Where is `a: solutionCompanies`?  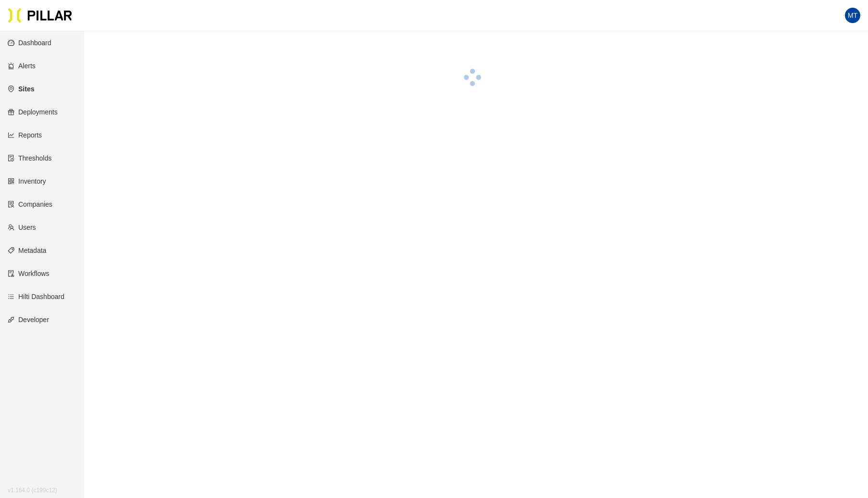
a: solutionCompanies is located at coordinates (30, 204).